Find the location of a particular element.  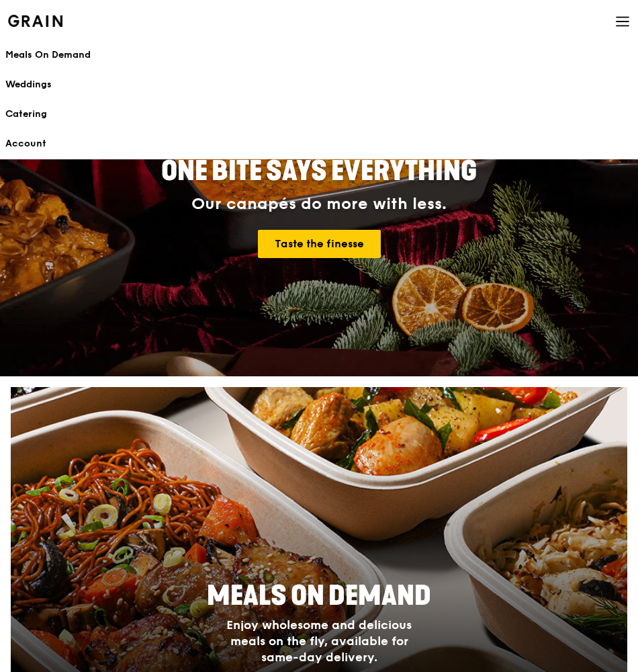

div: Catering is located at coordinates (319, 114).